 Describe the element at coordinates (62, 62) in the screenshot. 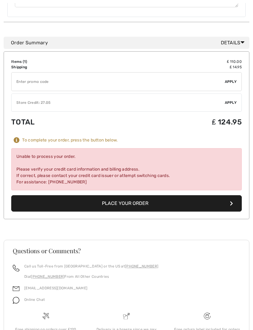

I see `td: Items ( )` at that location.